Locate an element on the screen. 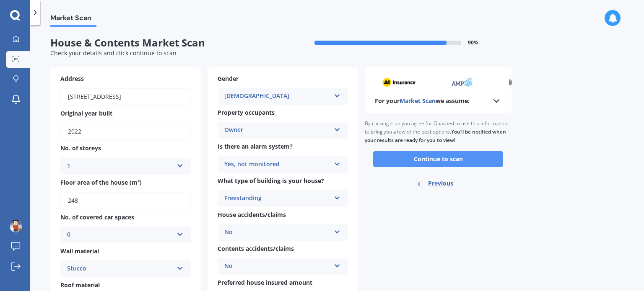 Image resolution: width=644 pixels, height=291 pixels. div: Yes, not monitored is located at coordinates (277, 165).